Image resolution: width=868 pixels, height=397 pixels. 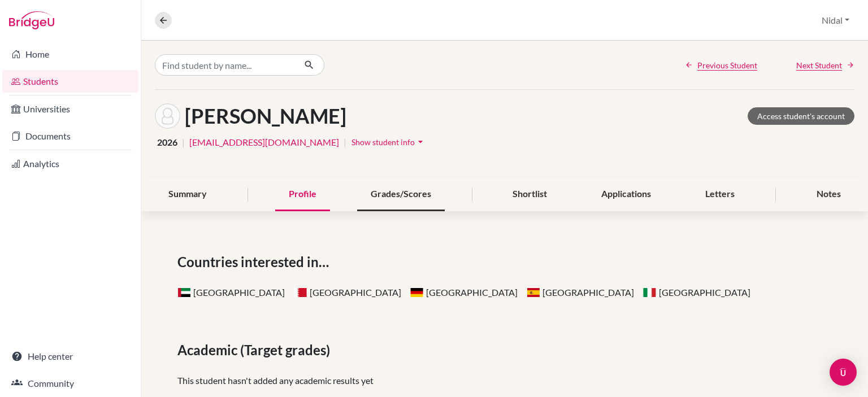 What do you see at coordinates (727, 65) in the screenshot?
I see `span: Previous Student` at bounding box center [727, 65].